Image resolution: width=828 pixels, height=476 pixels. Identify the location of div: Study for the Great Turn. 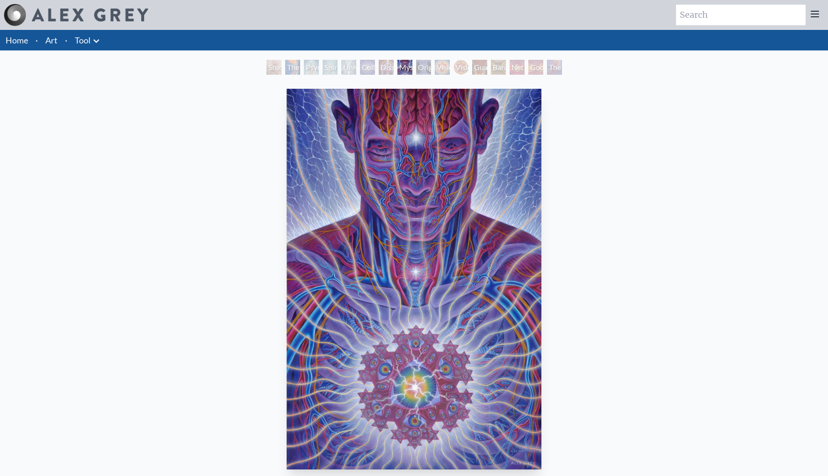
(274, 67).